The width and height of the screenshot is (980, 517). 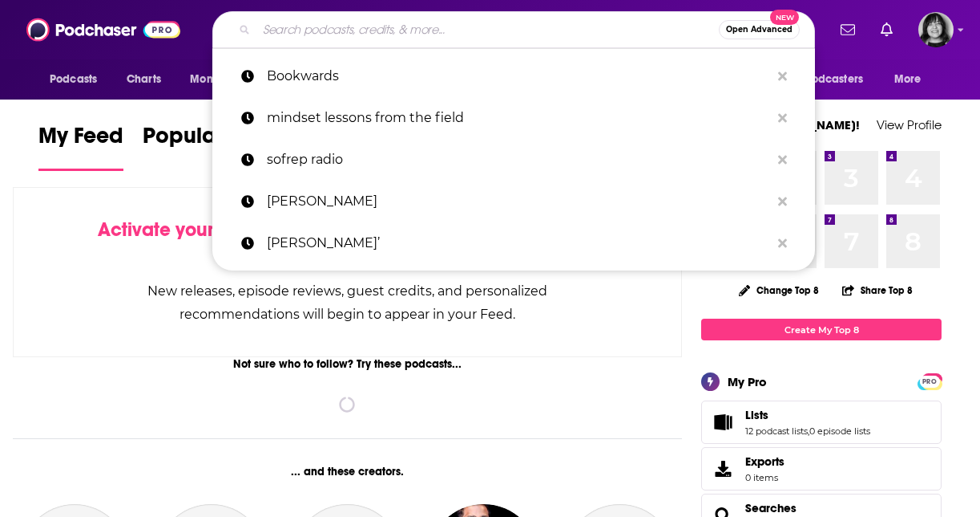 I want to click on span: PRO, so click(x=930, y=381).